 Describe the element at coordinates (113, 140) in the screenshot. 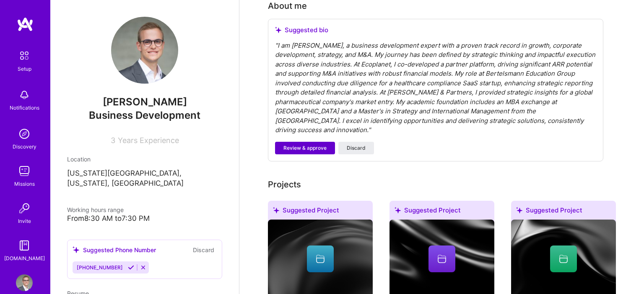

I see `span: 3` at that location.